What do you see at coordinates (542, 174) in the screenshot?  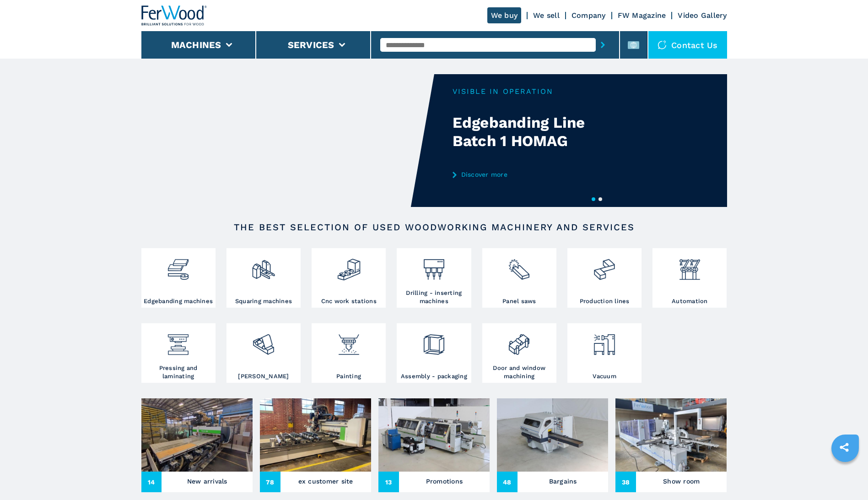 I see `a: Discover more` at bounding box center [542, 174].